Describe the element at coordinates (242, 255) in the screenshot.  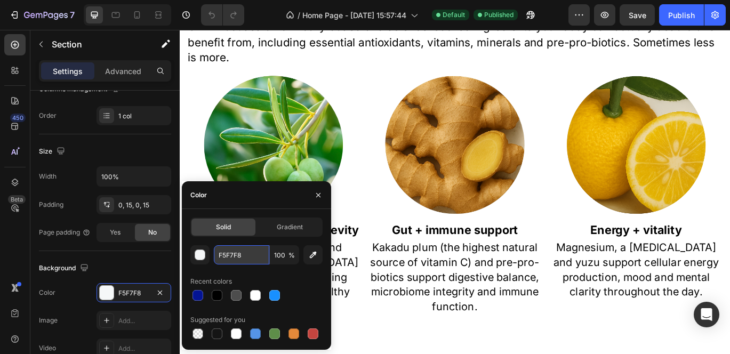
I see `input: Eg: FFFFFF` at that location.